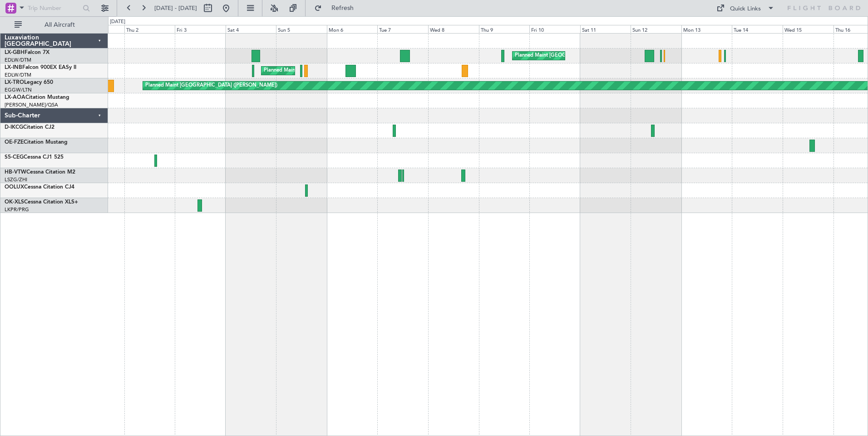 The height and width of the screenshot is (436, 868). What do you see at coordinates (746, 8) in the screenshot?
I see `button: Quick Links` at bounding box center [746, 8].